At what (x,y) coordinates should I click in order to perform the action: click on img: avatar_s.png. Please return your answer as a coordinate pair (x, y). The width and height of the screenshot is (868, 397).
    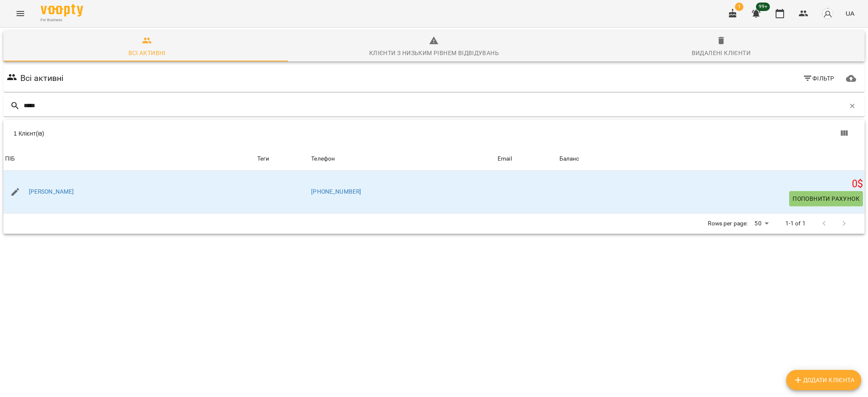
    Looking at the image, I should click on (828, 14).